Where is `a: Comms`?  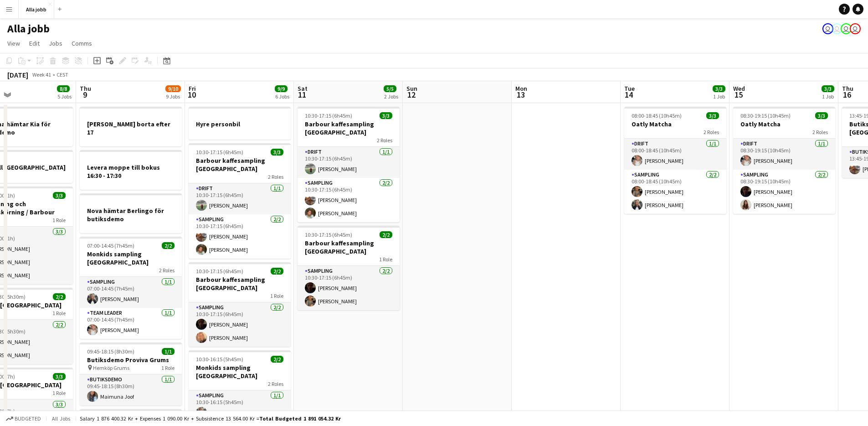
a: Comms is located at coordinates (81, 43).